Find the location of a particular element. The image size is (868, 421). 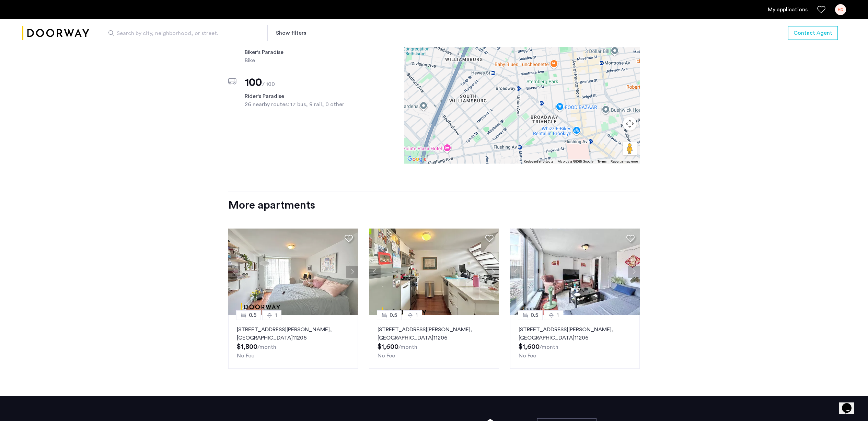

span: Bike is located at coordinates (301, 61).